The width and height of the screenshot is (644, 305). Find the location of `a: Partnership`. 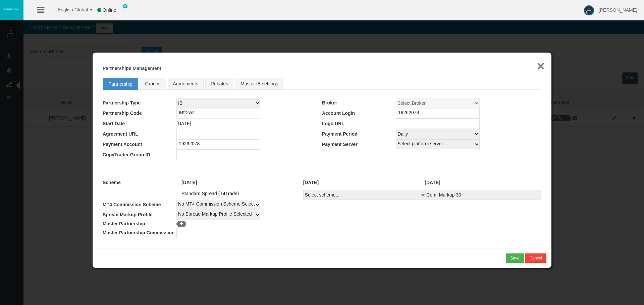

a: Partnership is located at coordinates (120, 84).